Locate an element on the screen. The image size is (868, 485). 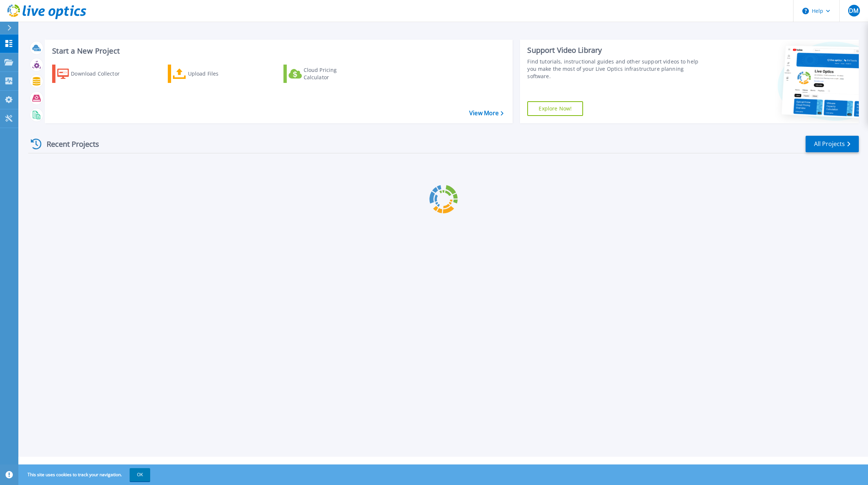
span: DM is located at coordinates (854, 11).